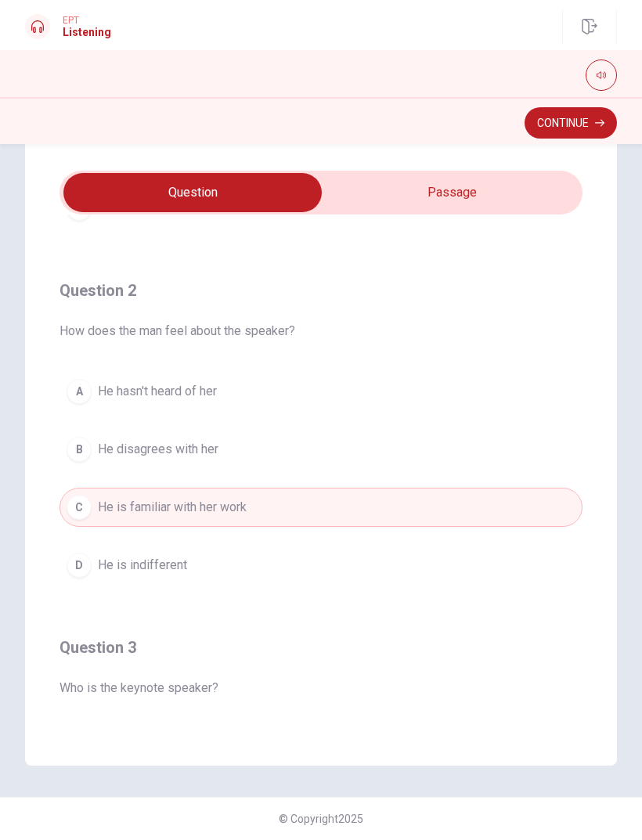 The image size is (642, 840). Describe the element at coordinates (87, 20) in the screenshot. I see `span: EPT` at that location.